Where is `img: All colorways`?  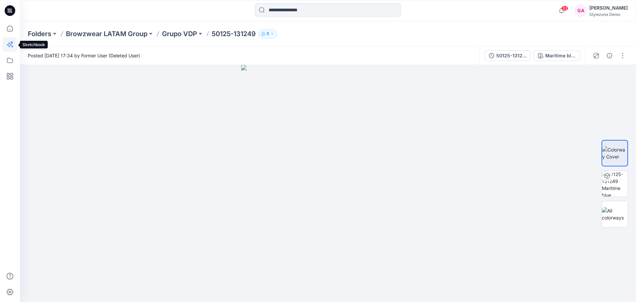 img: All colorways is located at coordinates (615, 214).